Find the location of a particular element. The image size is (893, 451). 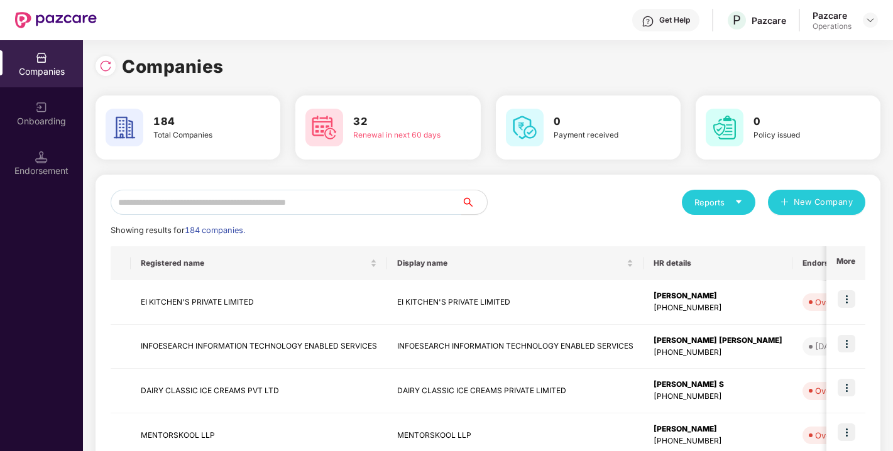

span: Showing results for is located at coordinates (178, 230).